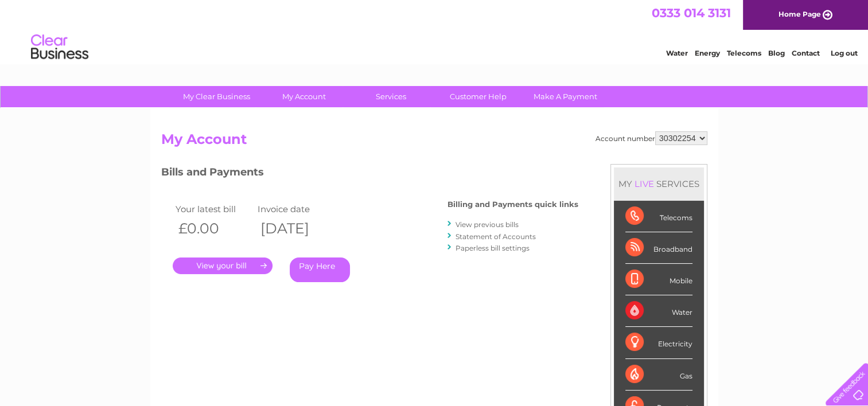 The image size is (868, 406). What do you see at coordinates (487, 225) in the screenshot?
I see `a: View previous bills` at bounding box center [487, 225].